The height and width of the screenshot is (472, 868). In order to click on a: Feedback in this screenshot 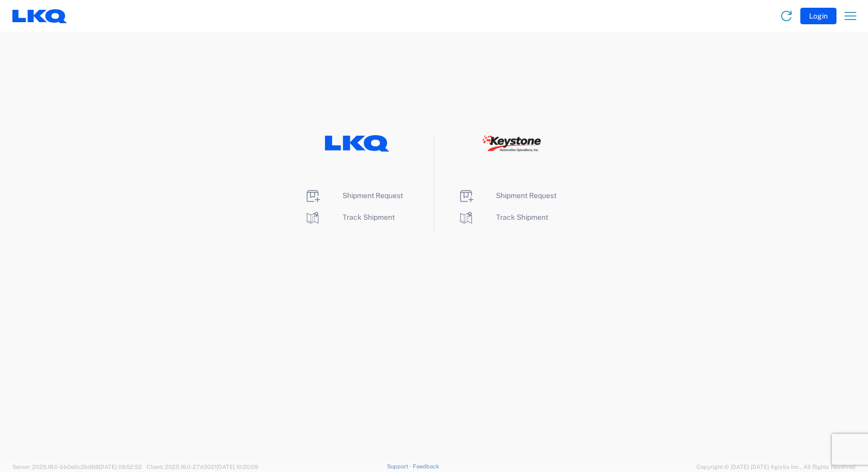, I will do `click(426, 467)`.